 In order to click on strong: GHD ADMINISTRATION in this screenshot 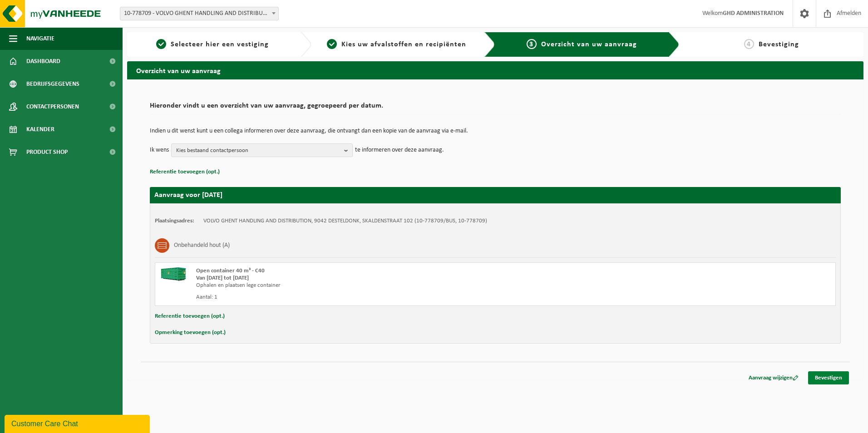, I will do `click(753, 13)`.